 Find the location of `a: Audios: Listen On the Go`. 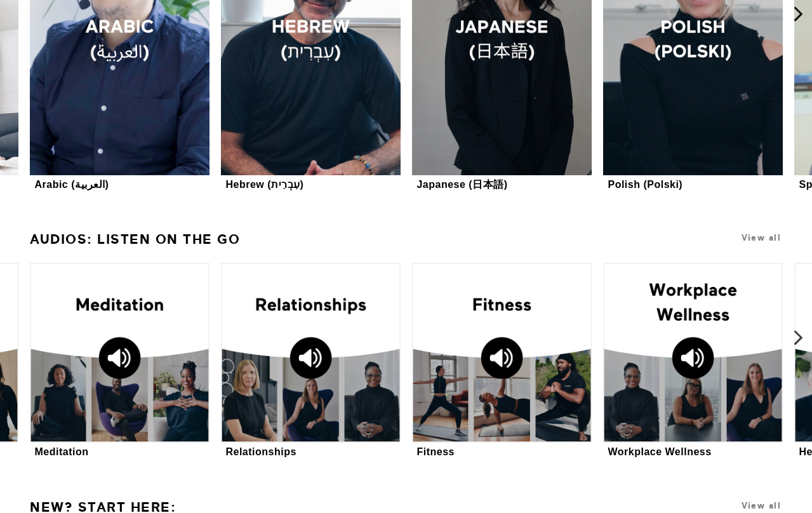

a: Audios: Listen On the Go is located at coordinates (135, 239).